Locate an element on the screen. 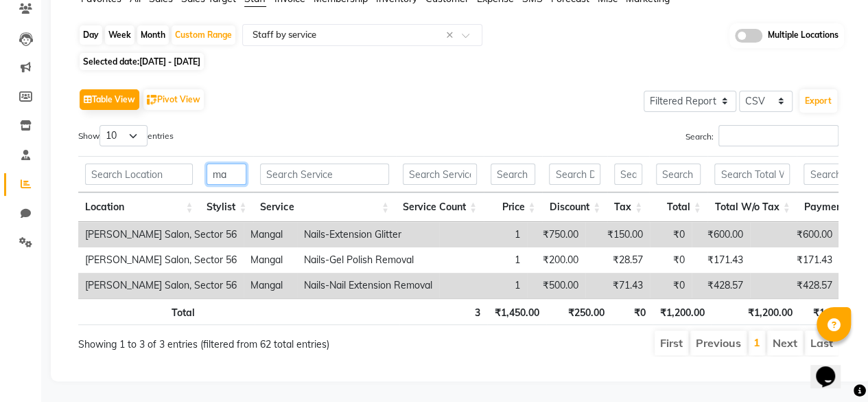 The width and height of the screenshot is (868, 402). span: Clear all is located at coordinates (452, 35).